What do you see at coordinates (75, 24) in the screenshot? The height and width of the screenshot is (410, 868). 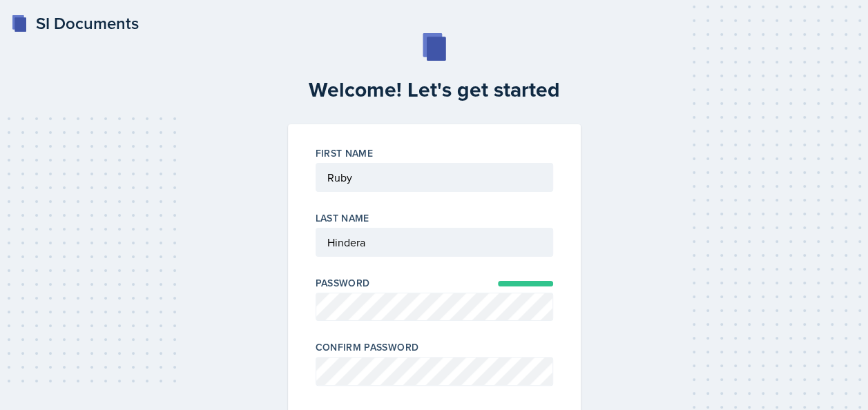 I see `a: SI Documents` at bounding box center [75, 24].